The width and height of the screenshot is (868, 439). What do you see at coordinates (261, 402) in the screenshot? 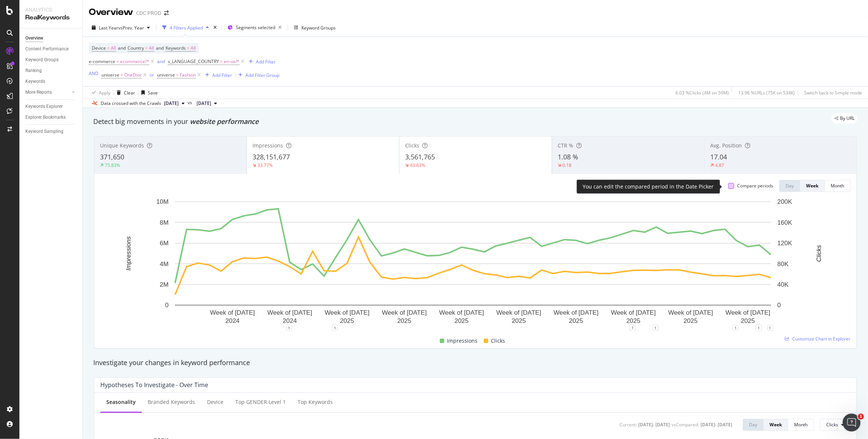
I see `div: Top GENDER Level 1` at bounding box center [261, 402].